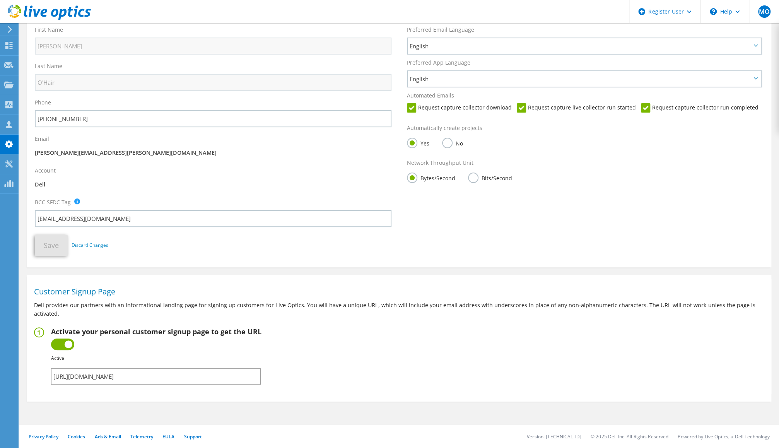 The height and width of the screenshot is (448, 779). Describe the element at coordinates (213, 185) in the screenshot. I see `p: Dell` at that location.